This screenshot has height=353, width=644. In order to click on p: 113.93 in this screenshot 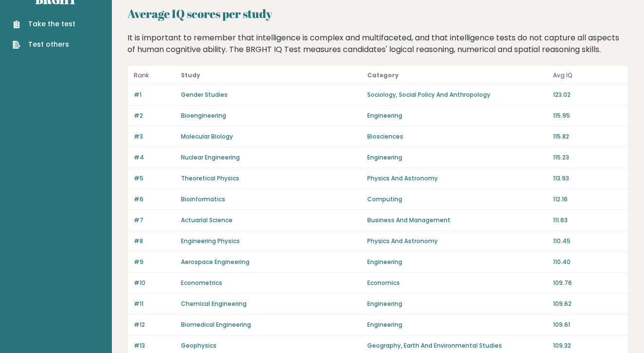, I will do `click(588, 179)`.